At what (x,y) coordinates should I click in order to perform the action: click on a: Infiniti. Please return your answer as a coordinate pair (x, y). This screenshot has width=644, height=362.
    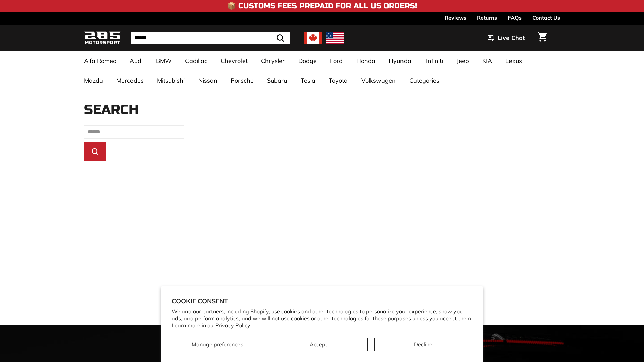
    Looking at the image, I should click on (434, 60).